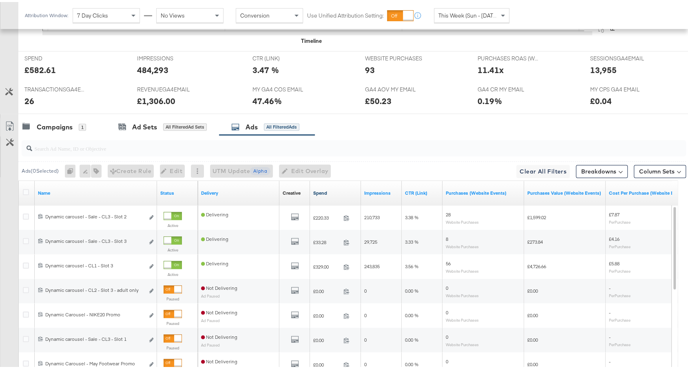  Describe the element at coordinates (252, 125) in the screenshot. I see `div: Ads` at that location.